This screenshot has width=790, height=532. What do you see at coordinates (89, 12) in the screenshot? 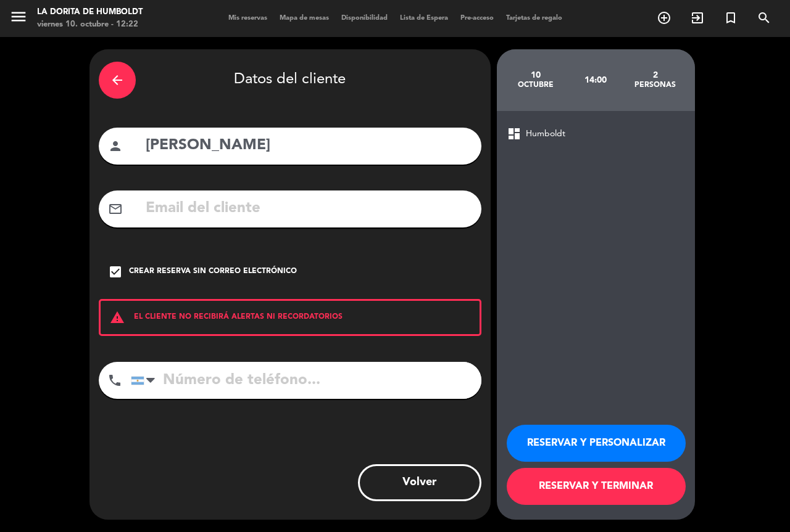
I see `div: La Dorita de Humboldt` at bounding box center [89, 12].